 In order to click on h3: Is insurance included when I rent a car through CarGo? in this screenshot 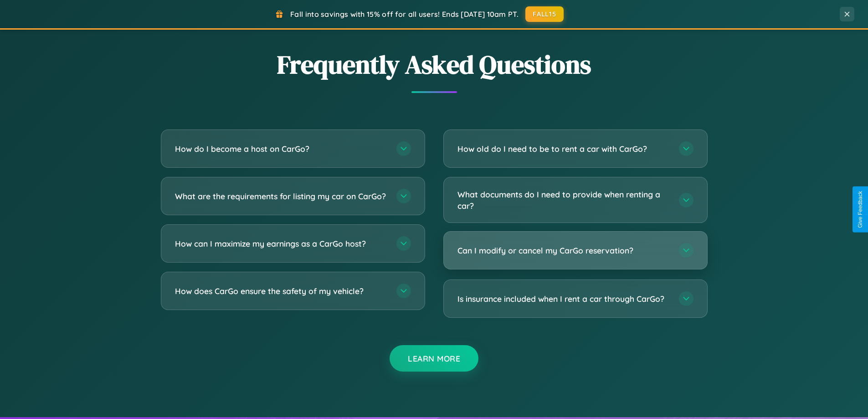, I will do `click(564, 299)`.